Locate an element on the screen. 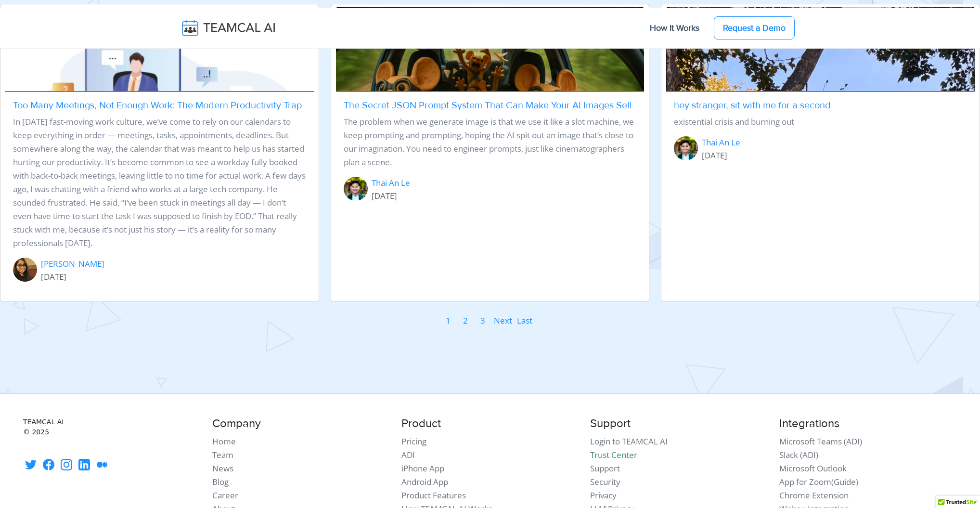 The width and height of the screenshot is (980, 508). span: Next is located at coordinates (503, 320).